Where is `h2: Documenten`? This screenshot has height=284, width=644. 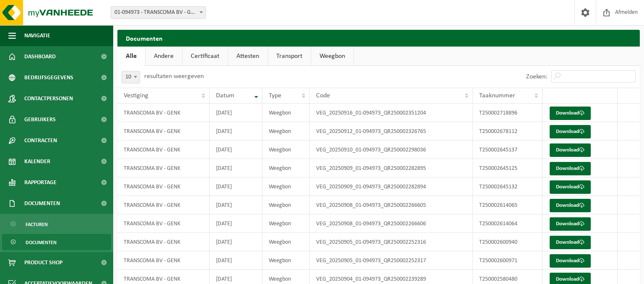
h2: Documenten is located at coordinates (379, 38).